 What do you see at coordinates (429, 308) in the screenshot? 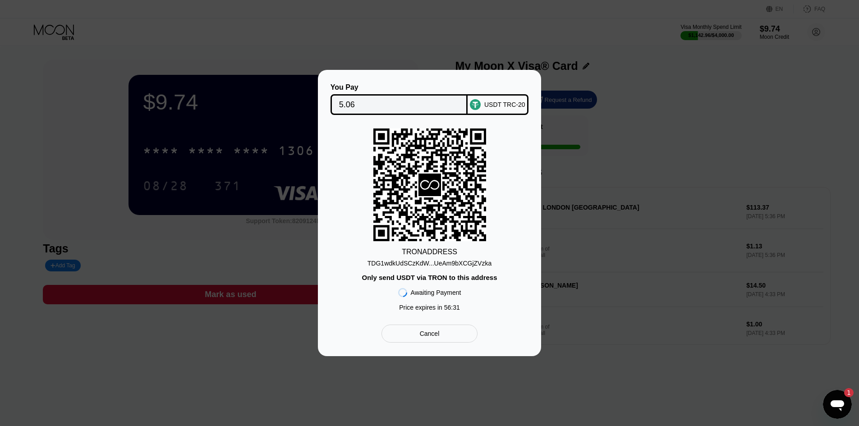
I see `div: Price expires in` at bounding box center [429, 308].